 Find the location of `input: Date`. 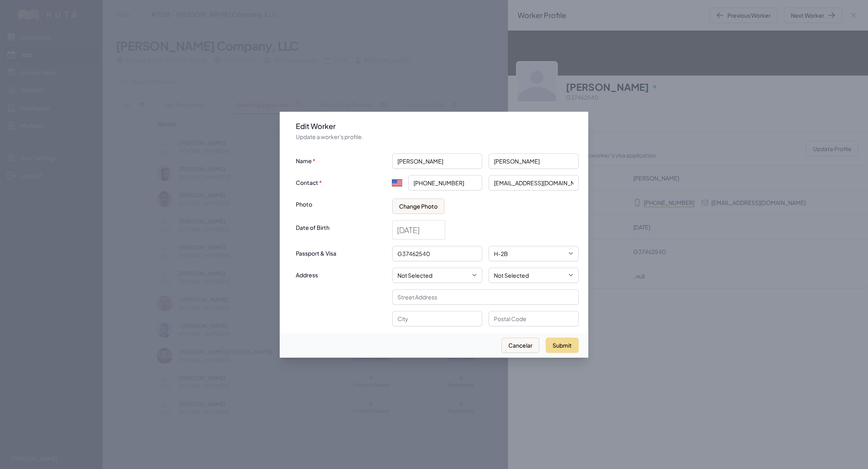

input: Date is located at coordinates (419, 230).